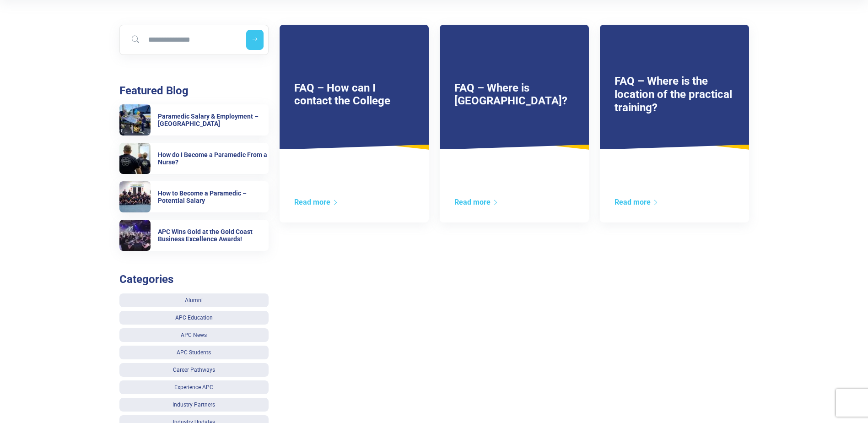  I want to click on a: APC News, so click(195, 335).